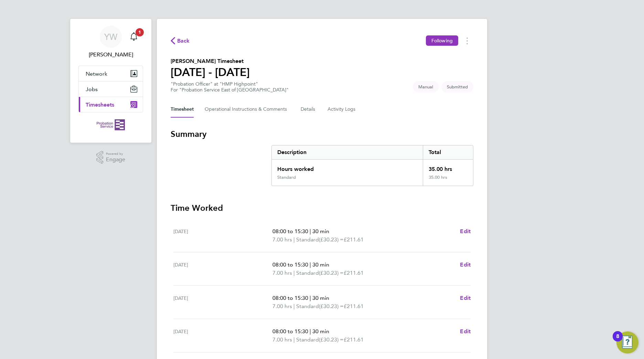 The height and width of the screenshot is (359, 644). I want to click on div: Standard, so click(287, 177).